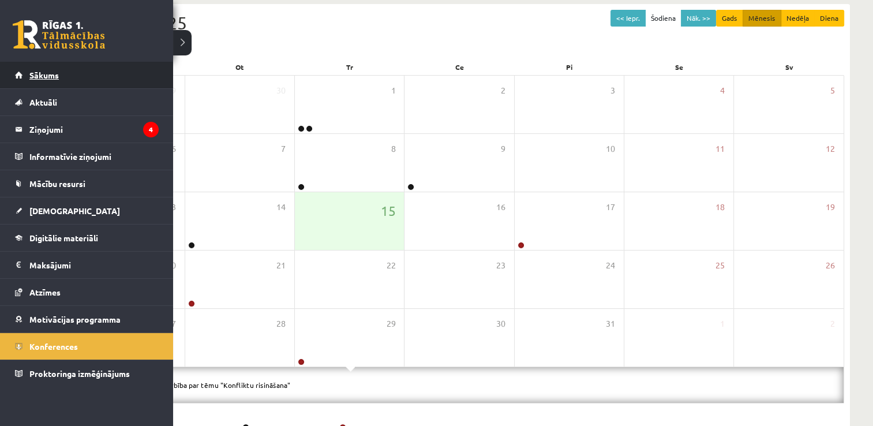  What do you see at coordinates (44, 75) in the screenshot?
I see `span: Sākums` at bounding box center [44, 75].